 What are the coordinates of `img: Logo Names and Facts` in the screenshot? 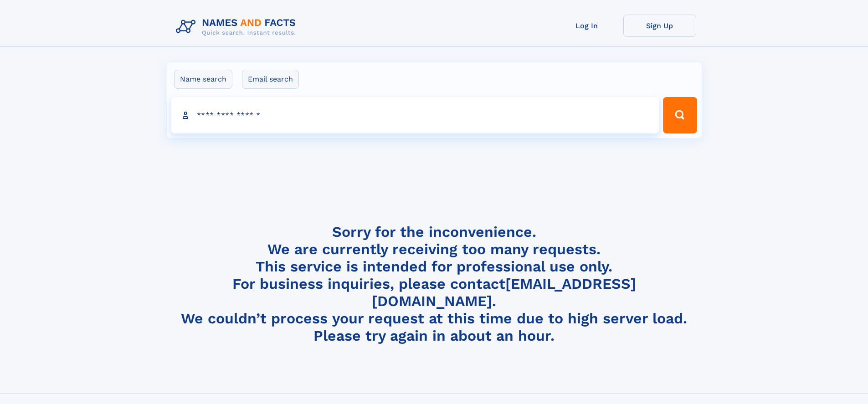 It's located at (238, 27).